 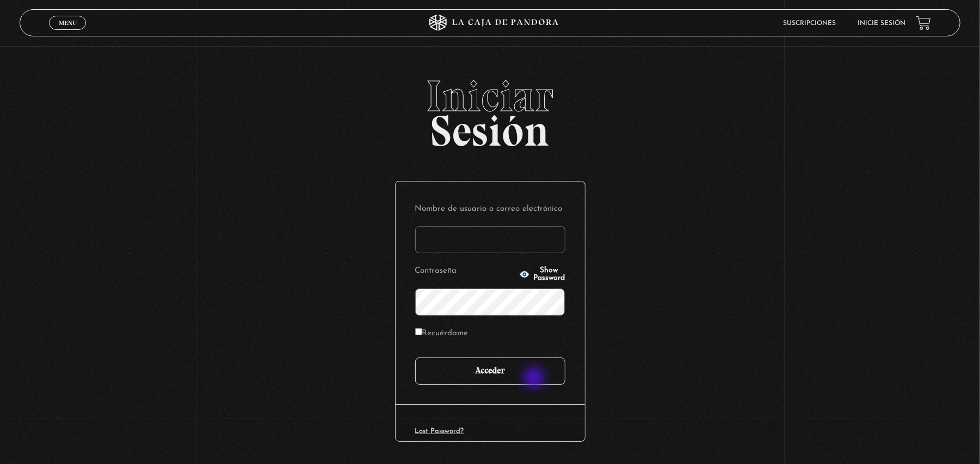 What do you see at coordinates (419, 332) in the screenshot?
I see `input: Recuérdame` at bounding box center [419, 332].